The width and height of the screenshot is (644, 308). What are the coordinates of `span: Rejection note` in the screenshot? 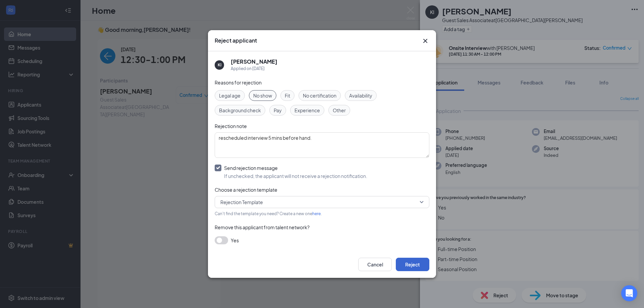 It's located at (231, 126).